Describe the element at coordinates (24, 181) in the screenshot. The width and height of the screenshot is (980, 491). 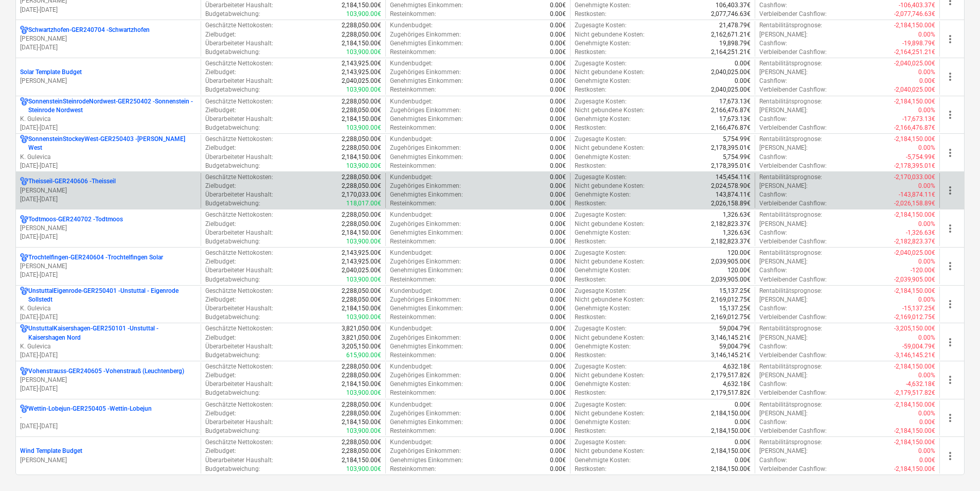
I see `div: Für das Projekt sind mehrere Währungen aktiviert` at that location.